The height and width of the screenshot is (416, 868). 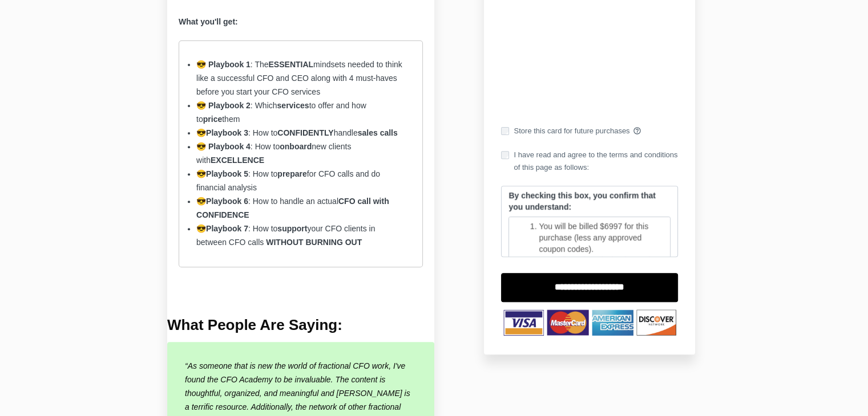 What do you see at coordinates (293, 105) in the screenshot?
I see `strong: services` at bounding box center [293, 105].